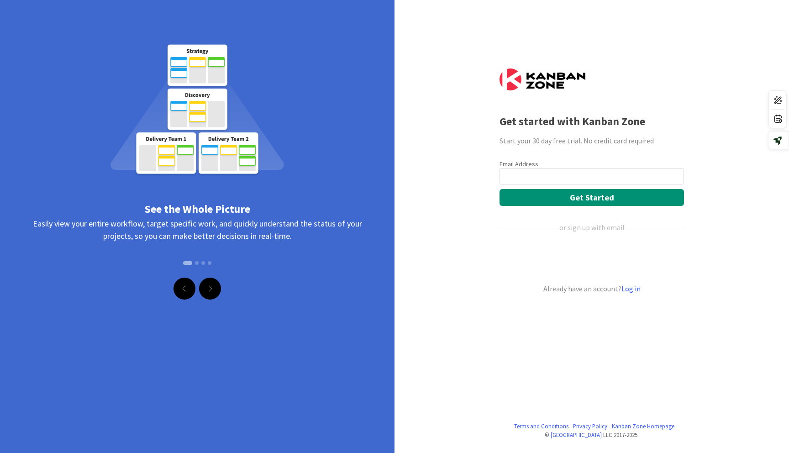  What do you see at coordinates (197, 263) in the screenshot?
I see `button: Slide 2` at bounding box center [197, 263].